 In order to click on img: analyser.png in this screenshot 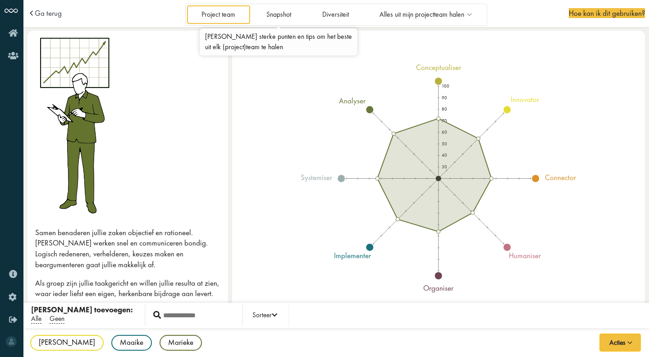, I will do `click(74, 125)`.